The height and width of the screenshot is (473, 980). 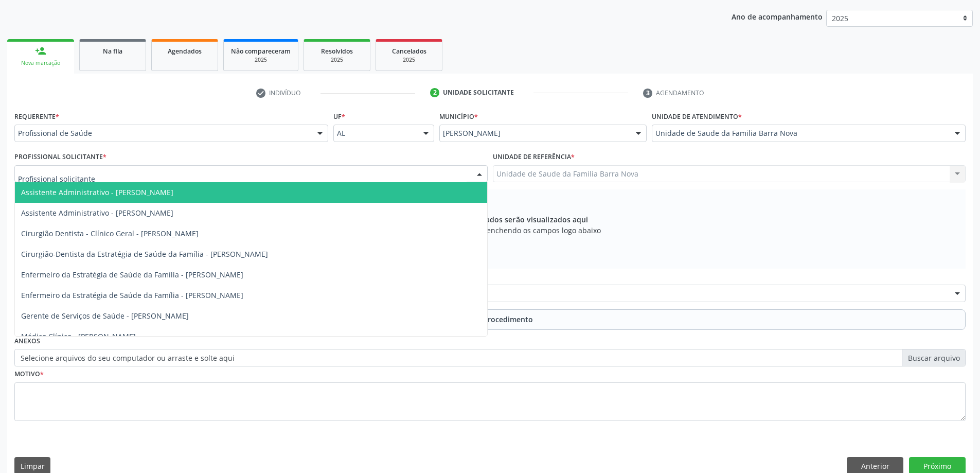 What do you see at coordinates (261, 51) in the screenshot?
I see `span: Não compareceram` at bounding box center [261, 51].